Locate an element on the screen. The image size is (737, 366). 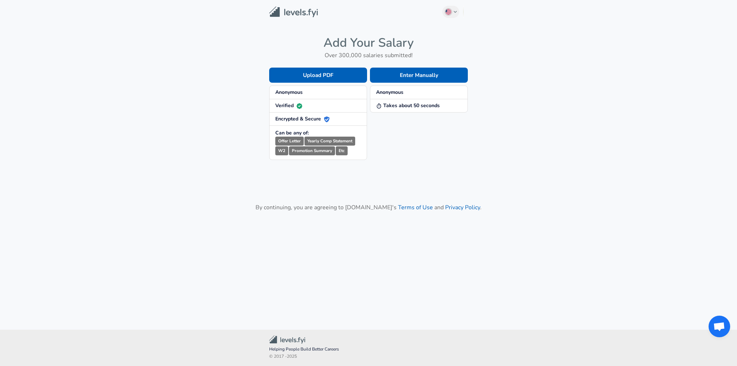
img: English (US) is located at coordinates (448, 12).